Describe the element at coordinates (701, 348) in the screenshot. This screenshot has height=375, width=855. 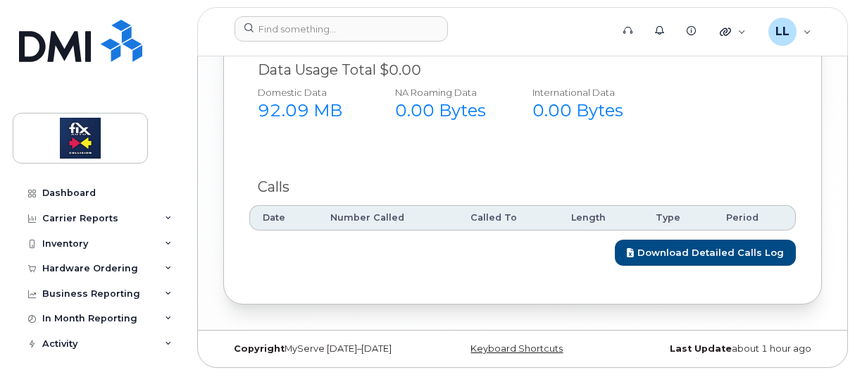
I see `strong: Last Update` at that location.